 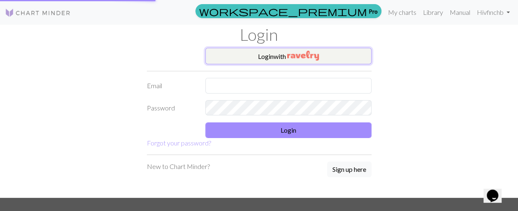 I want to click on a: My charts, so click(x=402, y=12).